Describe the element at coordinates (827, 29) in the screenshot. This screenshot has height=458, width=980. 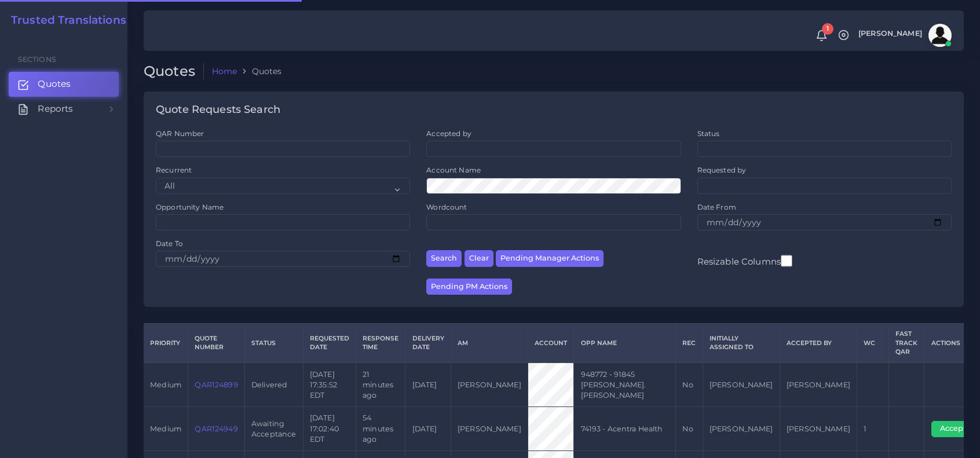
I see `span: 1` at that location.